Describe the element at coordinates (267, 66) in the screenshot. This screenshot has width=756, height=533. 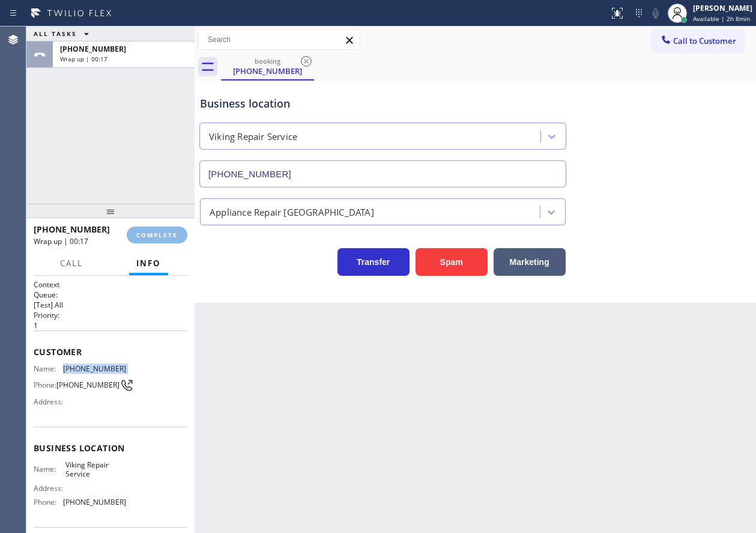
I see `div: (847) 682-1851` at that location.